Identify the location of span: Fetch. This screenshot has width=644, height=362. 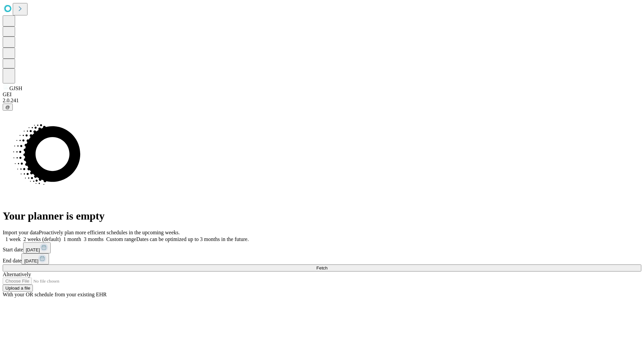
(322, 268).